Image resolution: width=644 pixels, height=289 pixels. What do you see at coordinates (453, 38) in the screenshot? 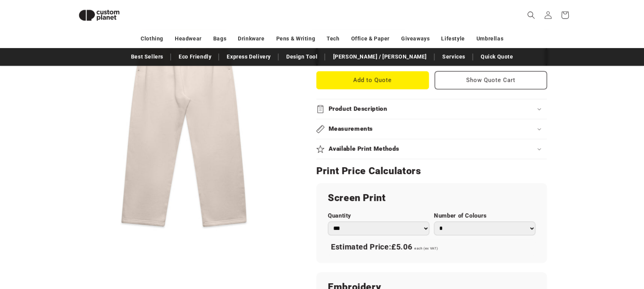
I see `a: Lifestyle` at bounding box center [453, 38].